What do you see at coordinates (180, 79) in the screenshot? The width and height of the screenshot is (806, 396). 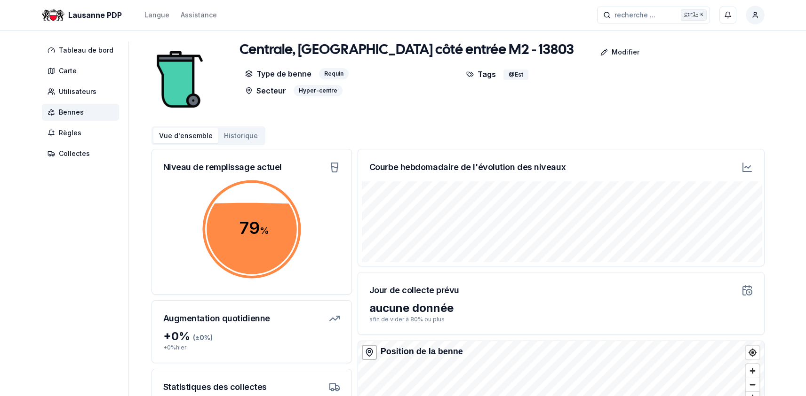 I see `img: bin Image` at bounding box center [180, 79].